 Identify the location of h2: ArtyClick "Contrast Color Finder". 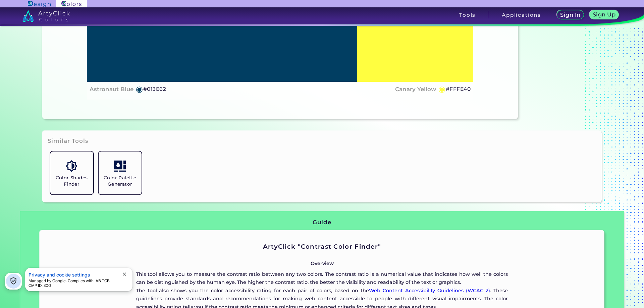
(322, 247).